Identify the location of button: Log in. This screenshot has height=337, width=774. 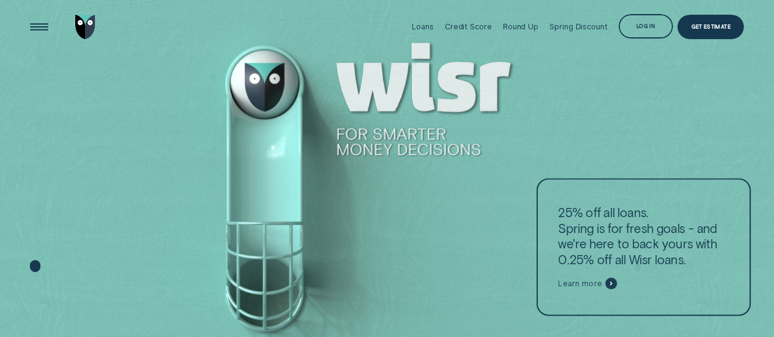
(646, 26).